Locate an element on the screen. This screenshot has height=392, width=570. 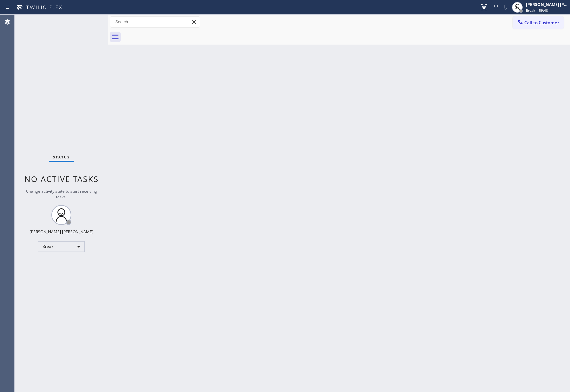
span: Change activity state to start receiving tasks. is located at coordinates (62, 194).